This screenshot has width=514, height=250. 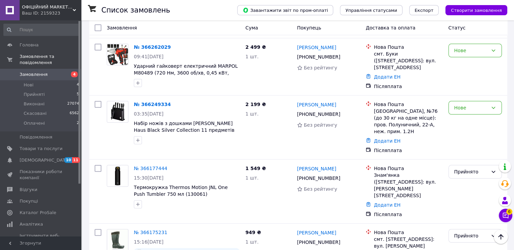 I want to click on span: Виконані, so click(x=34, y=104).